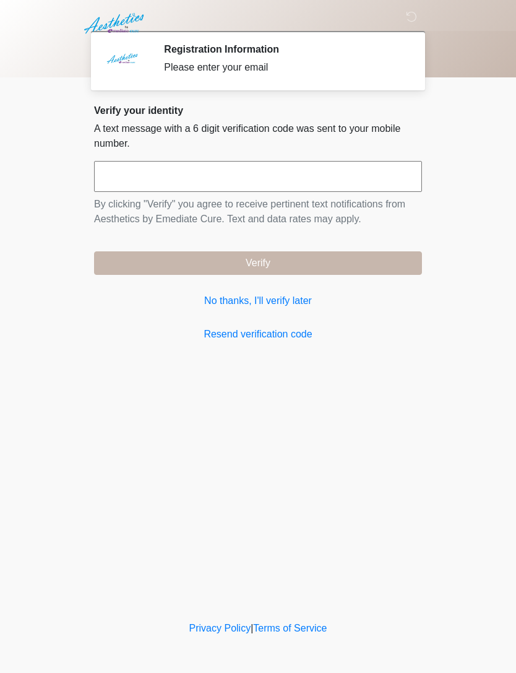  I want to click on p: By clicking "Verify" you agree to receive pertinent text notifications from Aesthetics by Emediat..., so click(258, 212).